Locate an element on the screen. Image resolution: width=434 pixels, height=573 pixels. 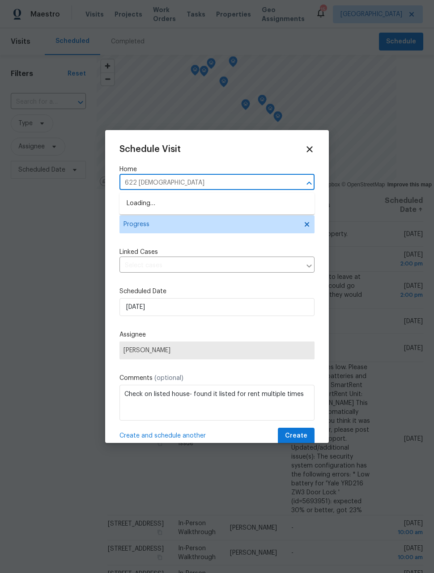
span: Linked Cases is located at coordinates (139, 252).